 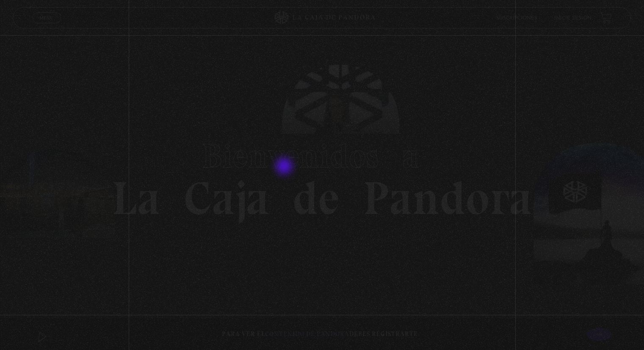 What do you see at coordinates (322, 156) in the screenshot?
I see `span: Bienvenidos a` at bounding box center [322, 156].